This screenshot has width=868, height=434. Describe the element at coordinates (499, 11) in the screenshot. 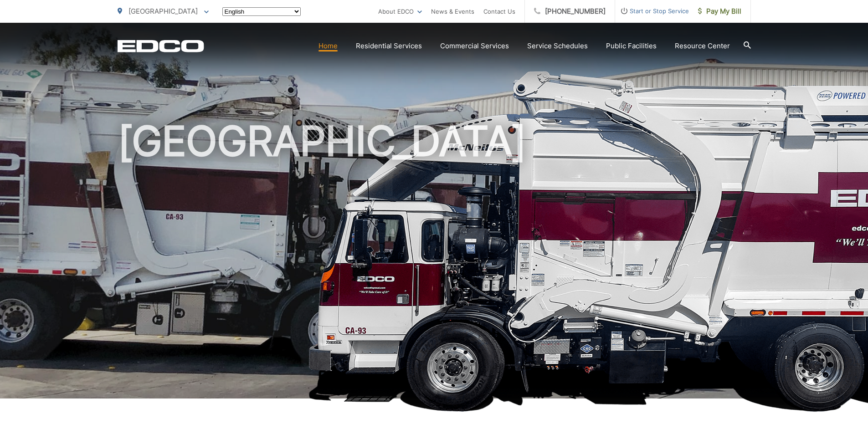

I see `a: Contact Us` at that location.